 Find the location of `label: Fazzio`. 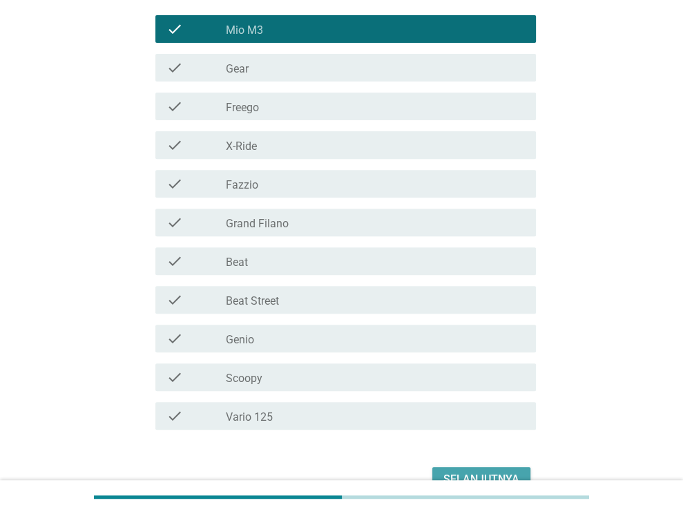

label: Fazzio is located at coordinates (242, 185).